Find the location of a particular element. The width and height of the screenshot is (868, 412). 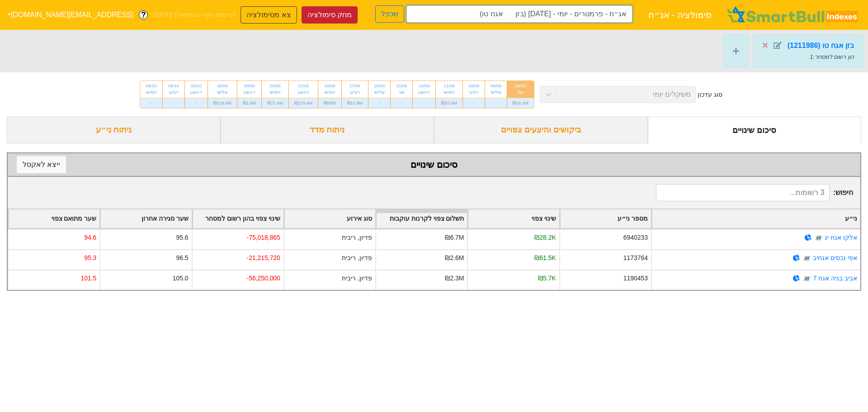

span: סימולציה - אג״ח is located at coordinates (680, 15).